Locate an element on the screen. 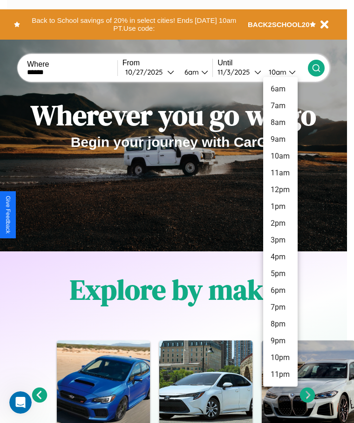 This screenshot has height=423, width=354. li: 12pm is located at coordinates (281, 190).